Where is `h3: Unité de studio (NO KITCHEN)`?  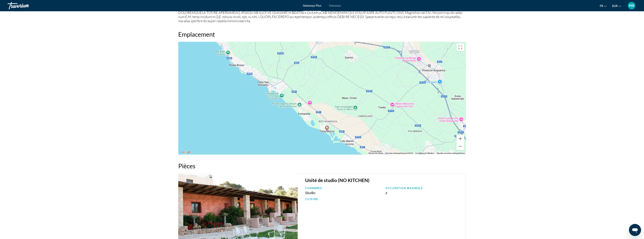 h3: Unité de studio (NO KITCHEN) is located at coordinates (383, 180).